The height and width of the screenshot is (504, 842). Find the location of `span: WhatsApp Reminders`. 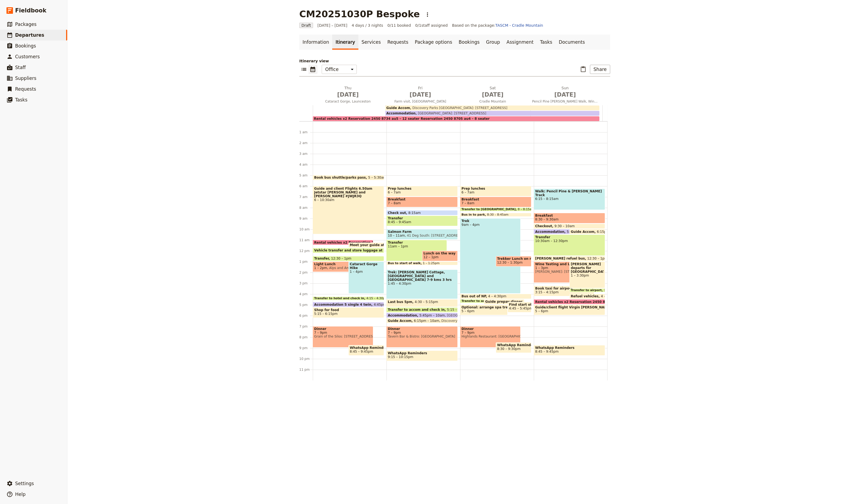

span: WhatsApp Reminders is located at coordinates (422, 354).